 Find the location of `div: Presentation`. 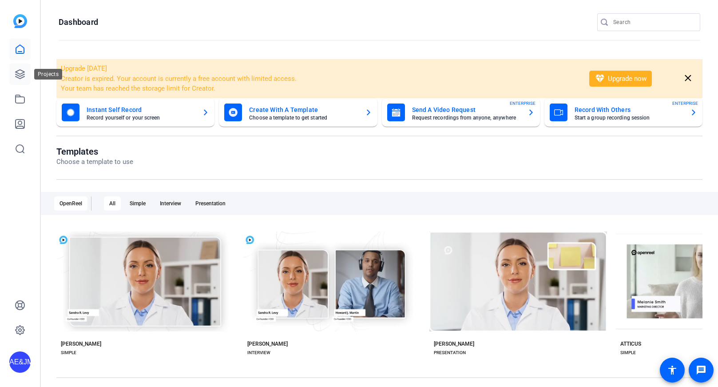

div: Presentation is located at coordinates (210, 203).